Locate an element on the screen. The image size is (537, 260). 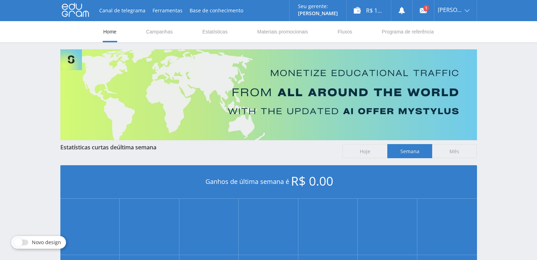
p: Seu gerente: is located at coordinates (318, 6).